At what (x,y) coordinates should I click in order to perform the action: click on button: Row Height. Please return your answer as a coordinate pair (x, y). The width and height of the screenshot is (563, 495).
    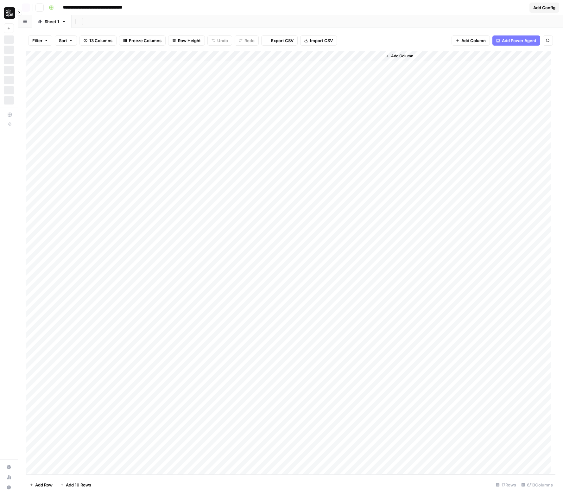
    Looking at the image, I should click on (186, 41).